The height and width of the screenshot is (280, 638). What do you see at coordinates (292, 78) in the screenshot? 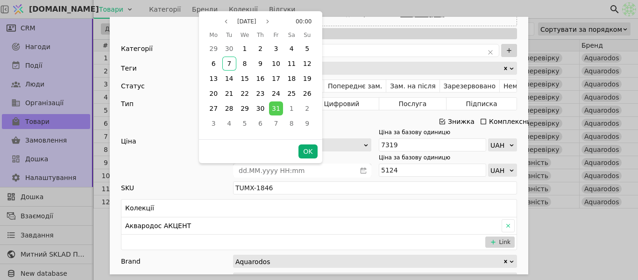
I see `span: 18` at bounding box center [292, 78].